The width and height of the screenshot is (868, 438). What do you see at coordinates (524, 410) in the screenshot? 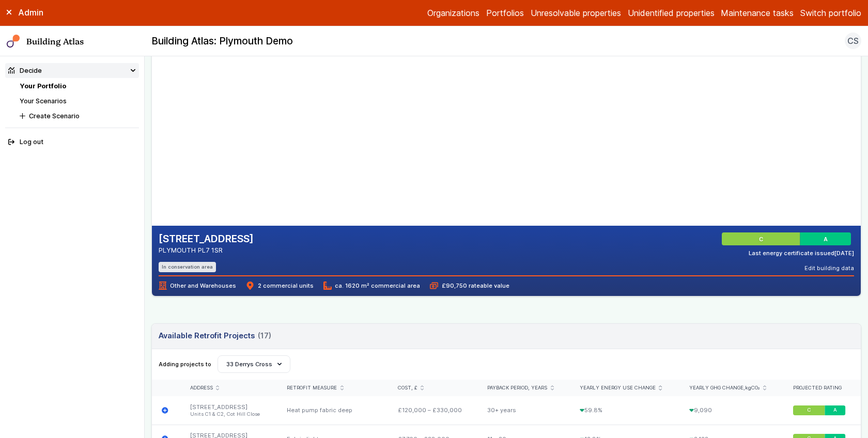
I see `div: 30+ years` at bounding box center [524, 410].